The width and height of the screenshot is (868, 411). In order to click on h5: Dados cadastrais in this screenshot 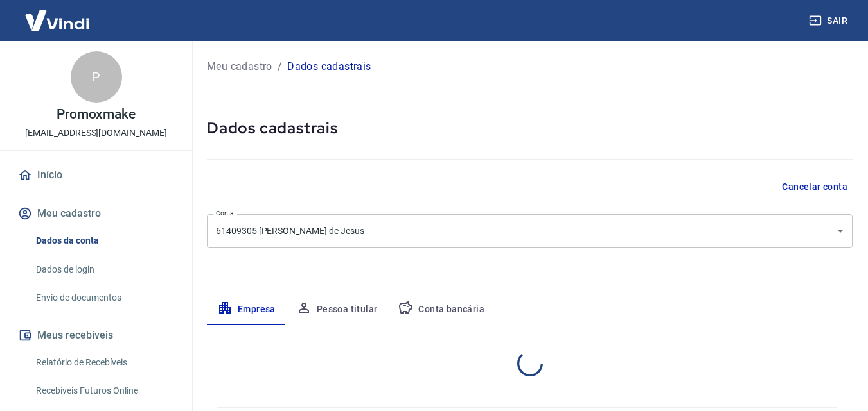, I will do `click(529, 128)`.